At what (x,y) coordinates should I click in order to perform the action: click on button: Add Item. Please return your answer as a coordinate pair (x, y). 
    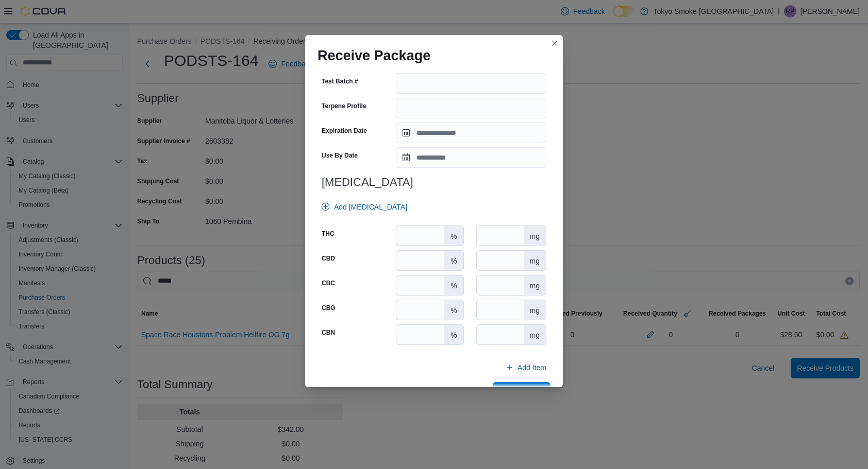
    Looking at the image, I should click on (525, 368).